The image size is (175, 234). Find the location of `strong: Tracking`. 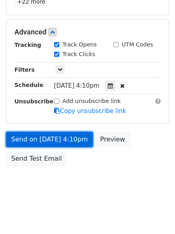

strong: Tracking is located at coordinates (28, 45).